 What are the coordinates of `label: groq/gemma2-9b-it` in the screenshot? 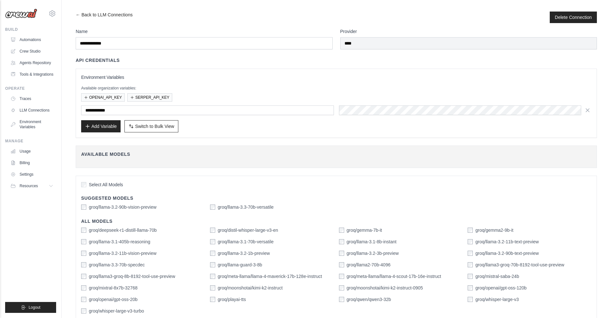 It's located at (494, 230).